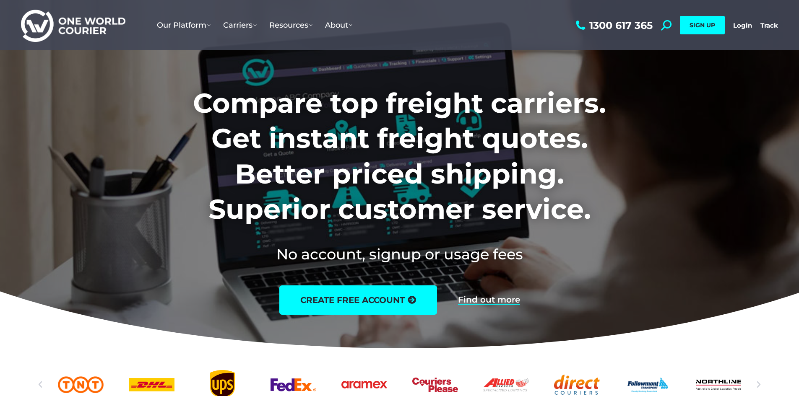 The width and height of the screenshot is (799, 396). Describe the element at coordinates (240, 25) in the screenshot. I see `span: Carriers` at that location.